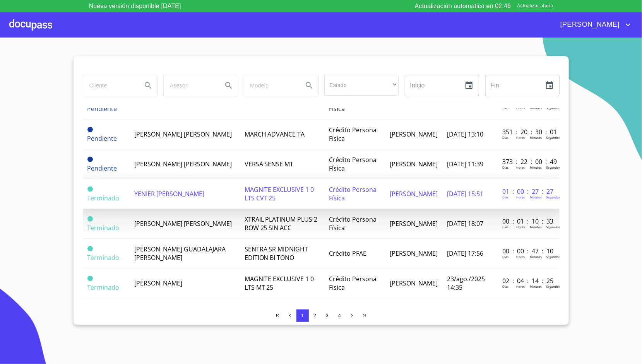 Image resolution: width=642 pixels, height=364 pixels. Describe the element at coordinates (466, 283) in the screenshot. I see `span: 23/ago./2025 14:35` at that location.